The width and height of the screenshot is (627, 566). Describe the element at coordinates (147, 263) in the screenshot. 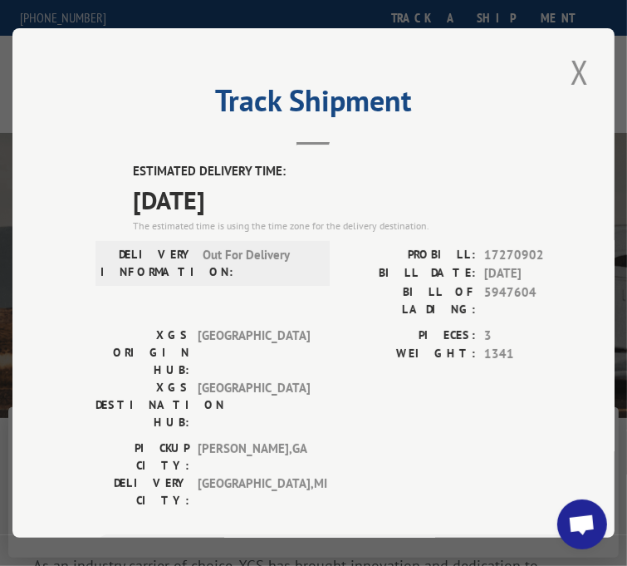

I see `label: DELIVERY INFORMATION:` at that location.